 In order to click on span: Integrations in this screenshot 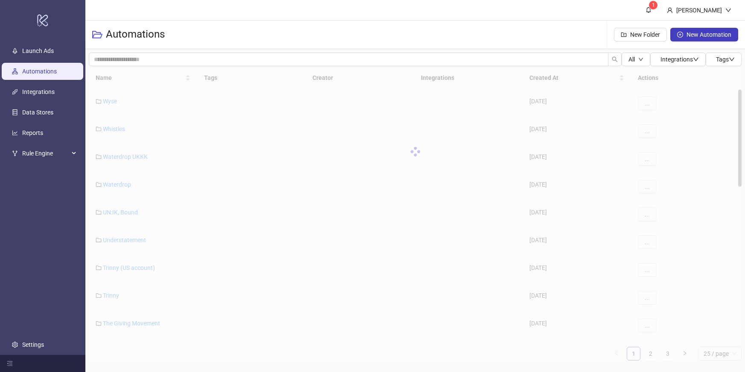, I will do `click(680, 59)`.